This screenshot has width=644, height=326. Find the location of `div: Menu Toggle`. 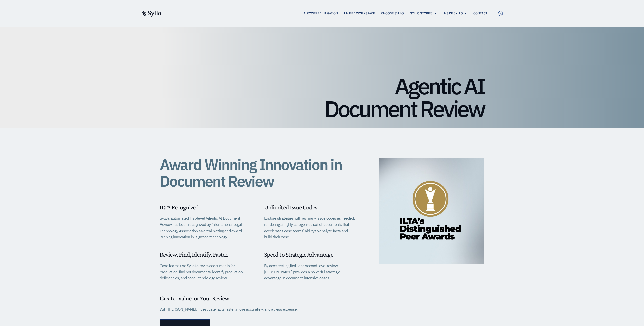

div: Menu Toggle is located at coordinates (329, 13).